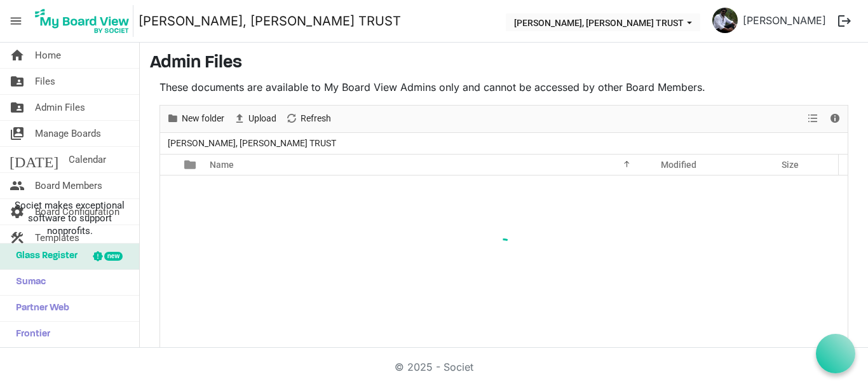  What do you see at coordinates (17, 55) in the screenshot?
I see `span: home` at bounding box center [17, 55].